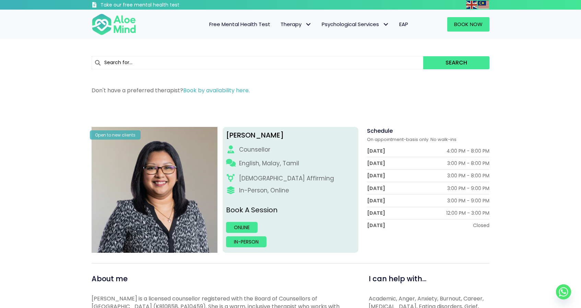 This screenshot has height=308, width=581. I want to click on img: Aloe mind Logo, so click(114, 24).